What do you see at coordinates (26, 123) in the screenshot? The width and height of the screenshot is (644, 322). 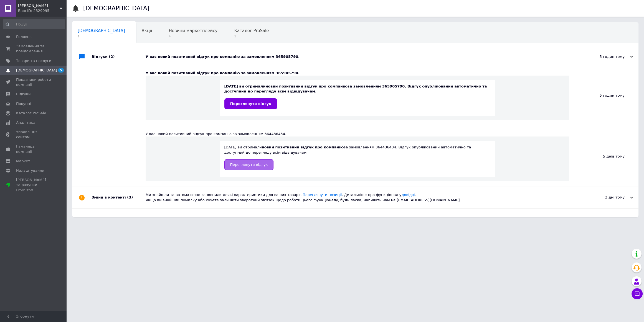 I see `span: Аналітика` at bounding box center [26, 123].